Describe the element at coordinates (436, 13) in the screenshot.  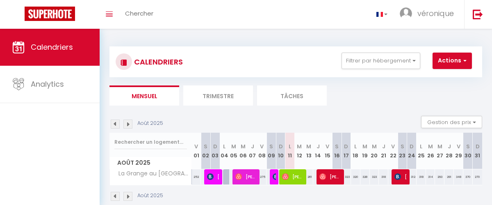
I see `span: véronique` at that location.